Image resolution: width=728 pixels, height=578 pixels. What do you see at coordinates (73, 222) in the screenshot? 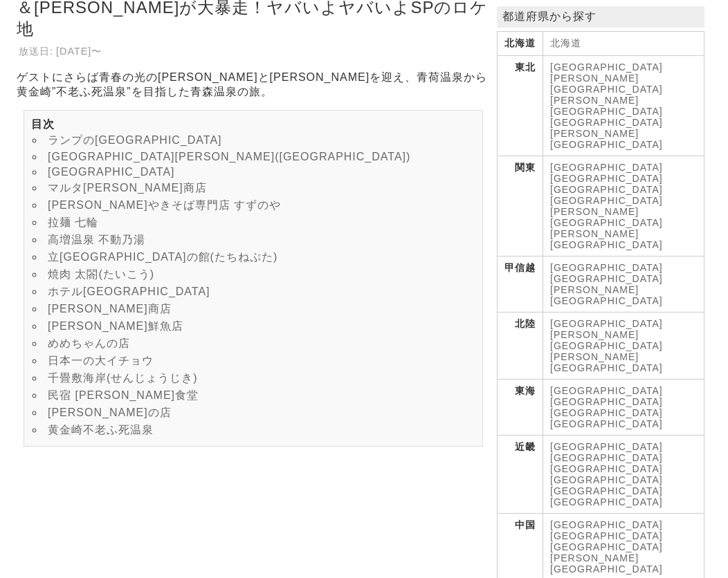
I see `a: 拉麺 七輪` at bounding box center [73, 222].